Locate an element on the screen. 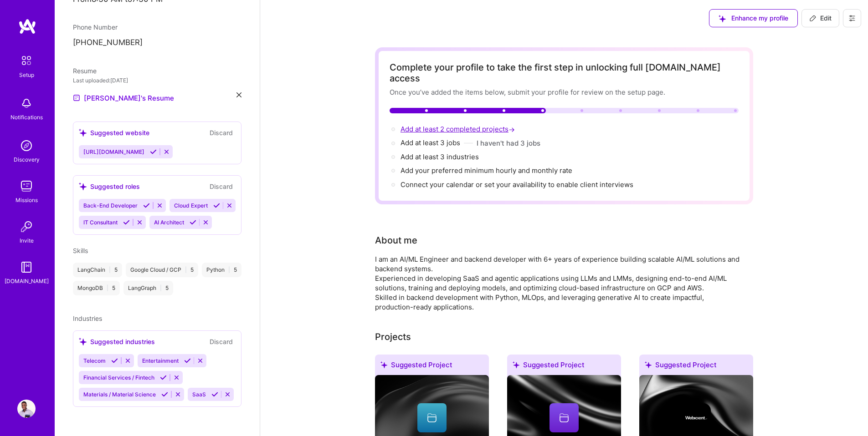 This screenshot has height=436, width=868. span: Financial Services / Fintech is located at coordinates (119, 377).